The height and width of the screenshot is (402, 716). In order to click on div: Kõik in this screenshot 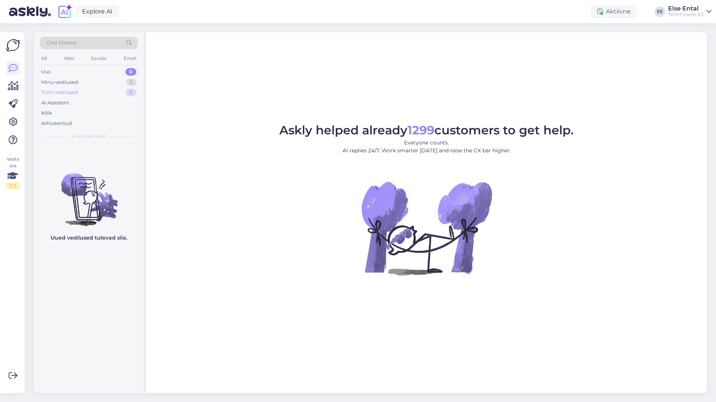, I will do `click(46, 113)`.